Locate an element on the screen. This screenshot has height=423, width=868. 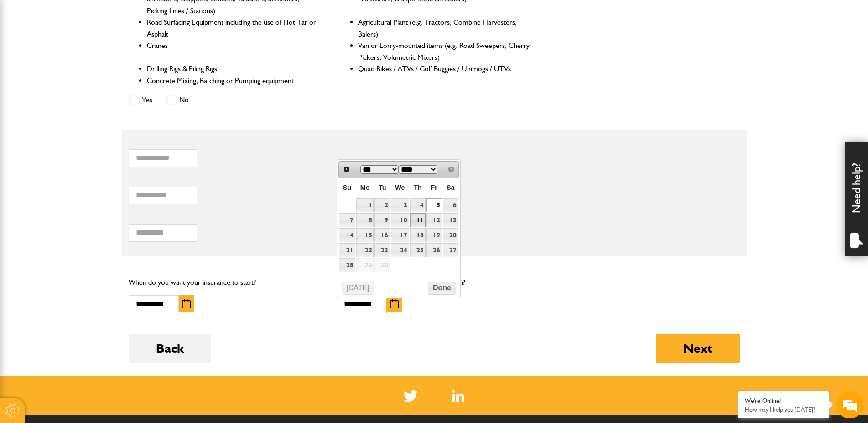
a: Prev is located at coordinates (347, 168).